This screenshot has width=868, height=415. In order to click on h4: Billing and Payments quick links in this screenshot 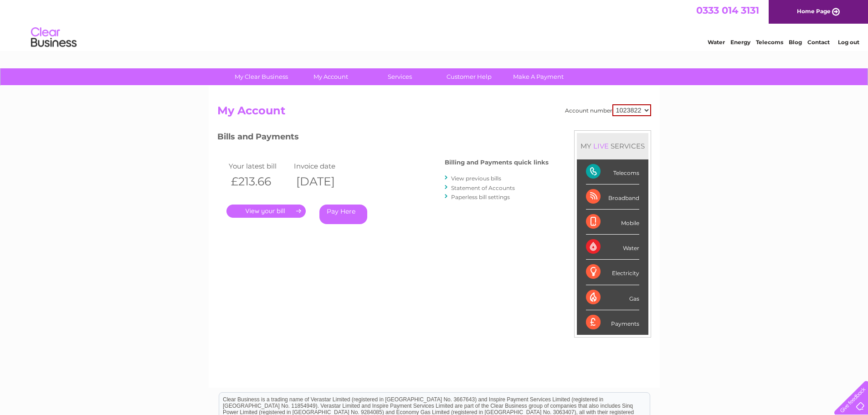, I will do `click(497, 162)`.